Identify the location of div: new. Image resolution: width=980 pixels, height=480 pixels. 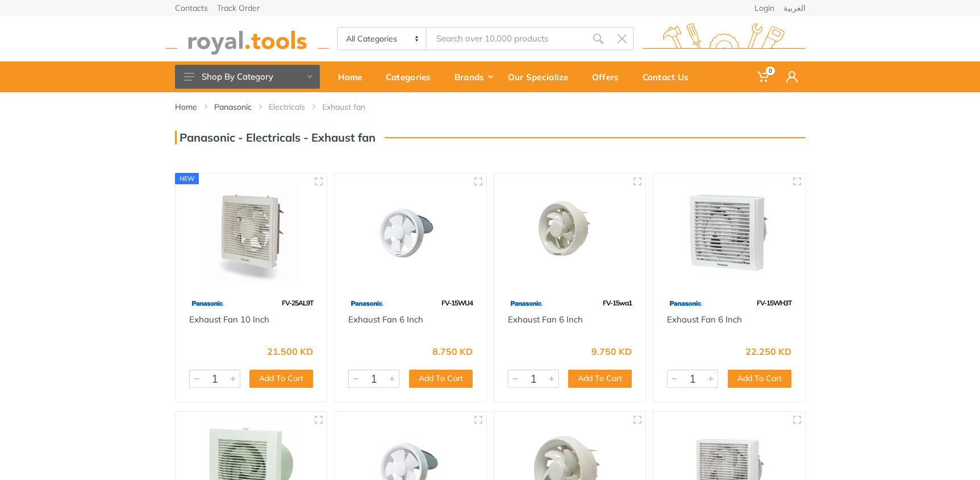
(187, 179).